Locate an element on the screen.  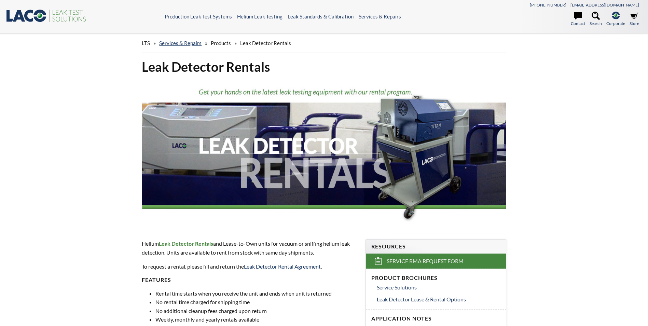
p: To request a rental, please fill and return the . is located at coordinates (249, 266).